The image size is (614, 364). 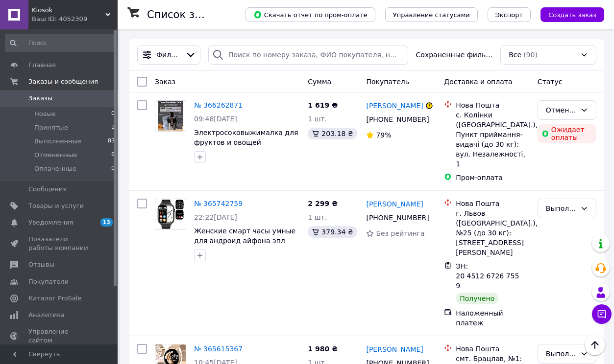 I want to click on span: 83, so click(x=111, y=142).